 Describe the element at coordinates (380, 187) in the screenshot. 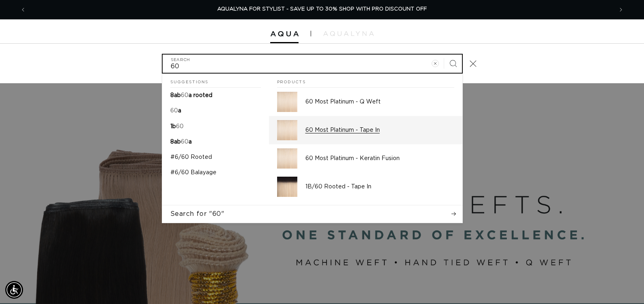

I see `p: 1B/60 Rooted - Tape In` at that location.